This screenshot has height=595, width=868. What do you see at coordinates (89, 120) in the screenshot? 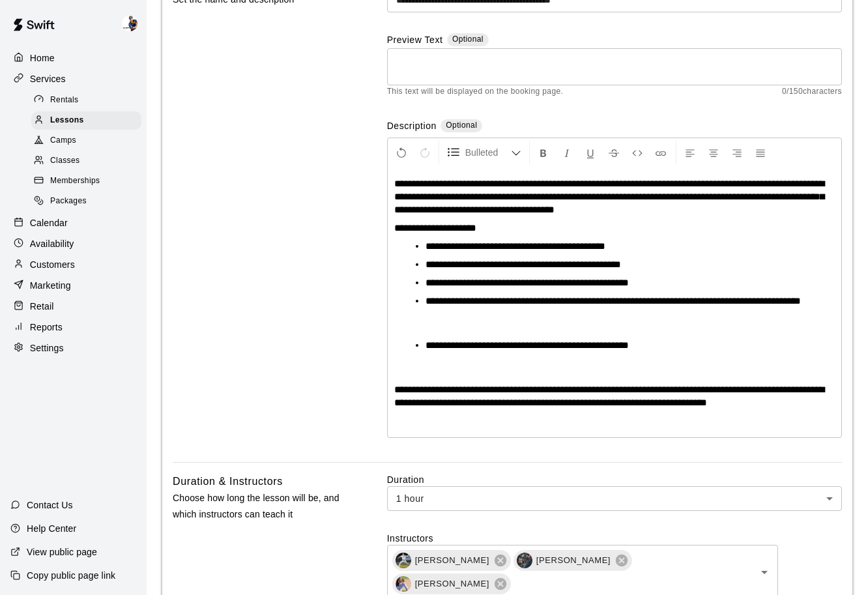
I see `a: Lessons` at bounding box center [89, 120].